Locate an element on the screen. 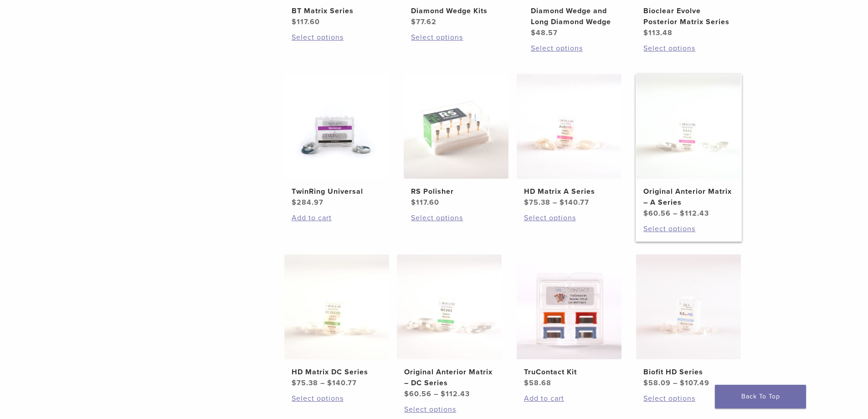  a: Add to cart: “TruContact Kit” is located at coordinates (569, 398).